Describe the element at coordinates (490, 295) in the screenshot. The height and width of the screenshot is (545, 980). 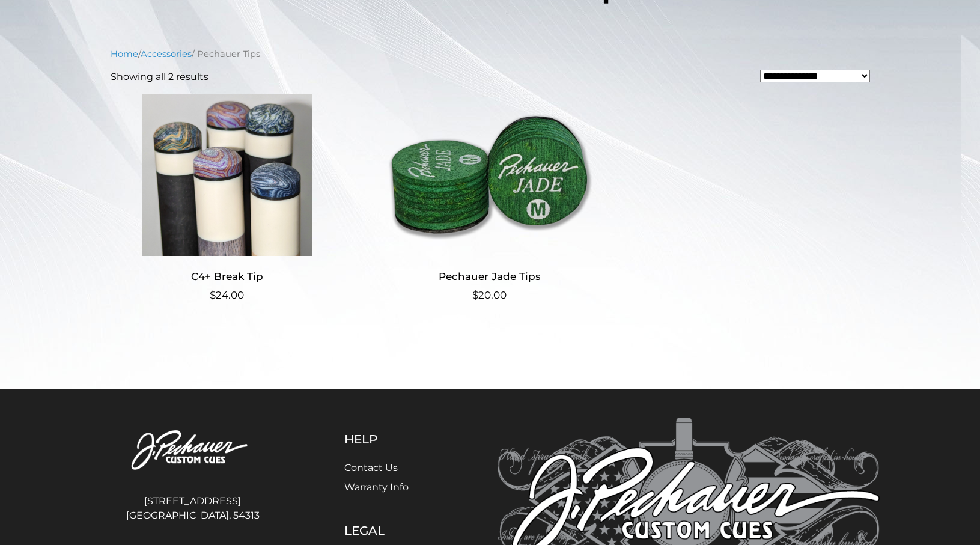
I see `bdi: 20.00` at that location.